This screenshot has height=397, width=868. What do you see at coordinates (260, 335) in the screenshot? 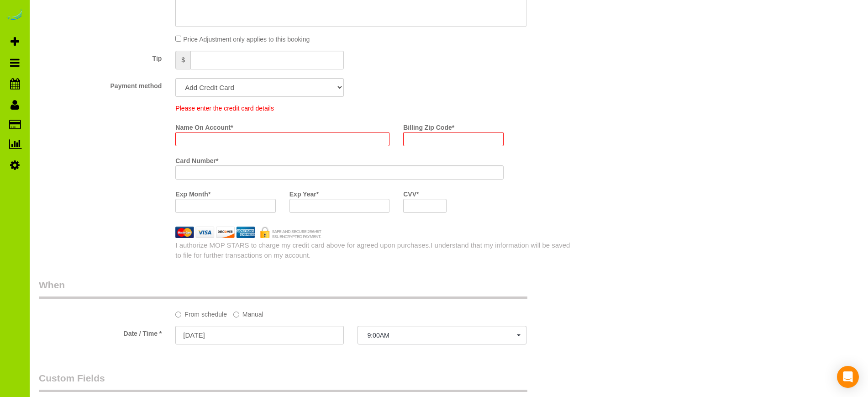
I see `input: MM/DD/YYYY` at bounding box center [260, 335].